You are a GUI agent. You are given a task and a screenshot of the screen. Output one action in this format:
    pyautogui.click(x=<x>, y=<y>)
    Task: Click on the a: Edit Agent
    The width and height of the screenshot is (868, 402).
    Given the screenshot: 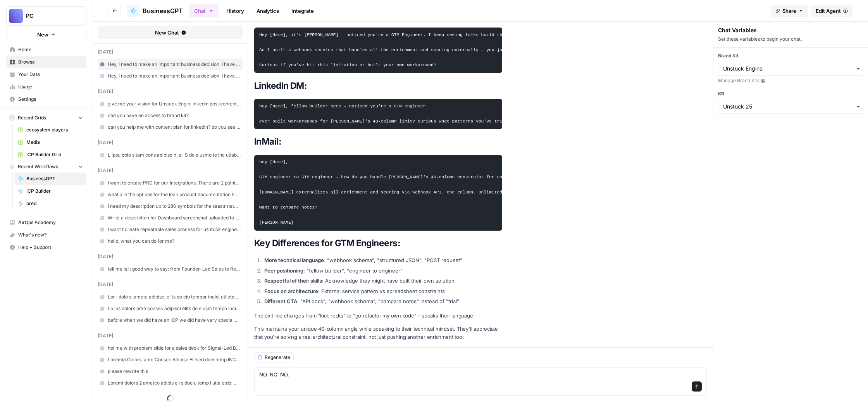 What is the action you would take?
    pyautogui.click(x=832, y=11)
    